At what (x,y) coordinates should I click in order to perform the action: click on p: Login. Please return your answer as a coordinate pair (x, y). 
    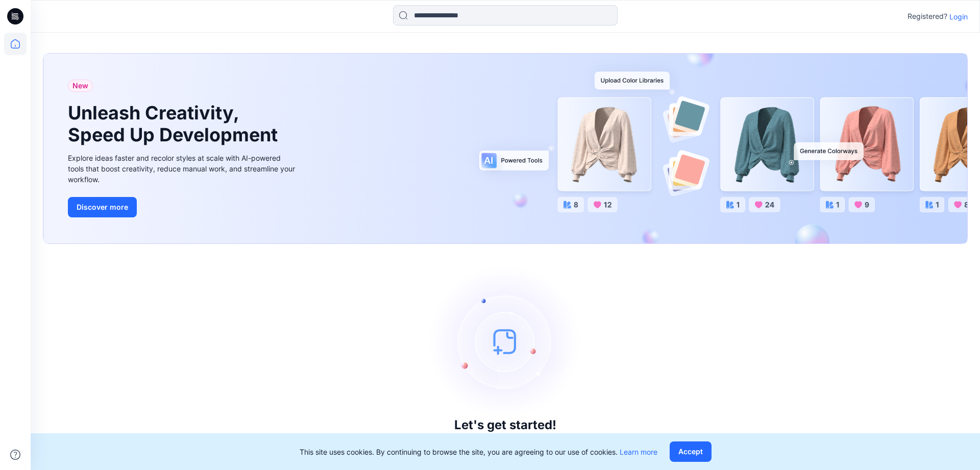
    Looking at the image, I should click on (959, 16).